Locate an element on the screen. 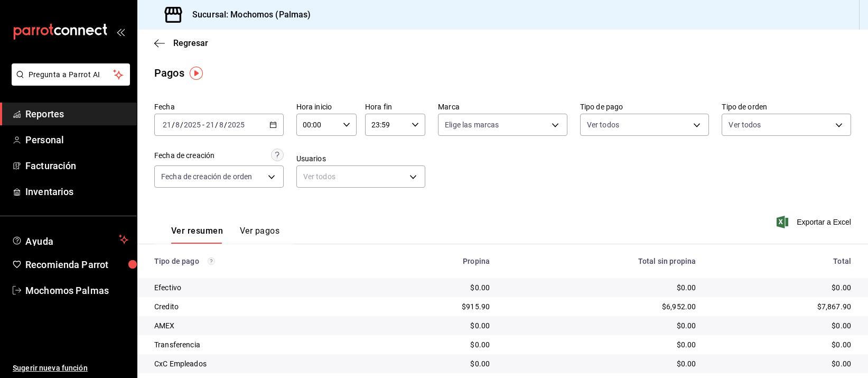 This screenshot has height=378, width=868. label: Marca is located at coordinates (503, 107).